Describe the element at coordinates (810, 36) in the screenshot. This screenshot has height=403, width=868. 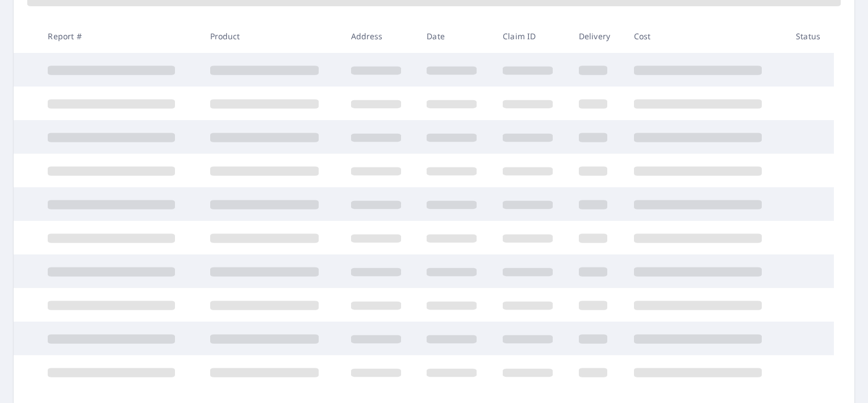
I see `th: Status` at that location.